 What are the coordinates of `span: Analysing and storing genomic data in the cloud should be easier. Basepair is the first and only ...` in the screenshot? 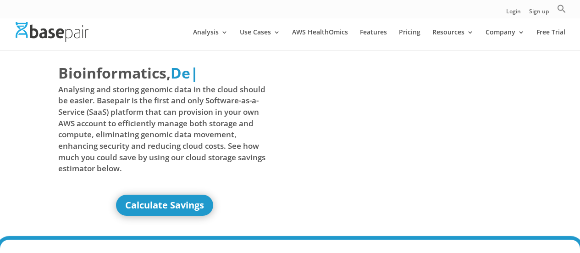 It's located at (165, 129).